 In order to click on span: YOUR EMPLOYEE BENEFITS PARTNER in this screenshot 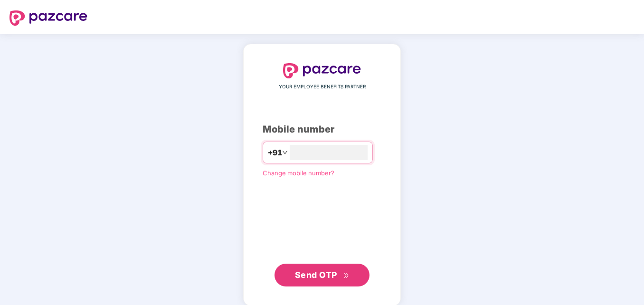, I will do `click(322, 87)`.